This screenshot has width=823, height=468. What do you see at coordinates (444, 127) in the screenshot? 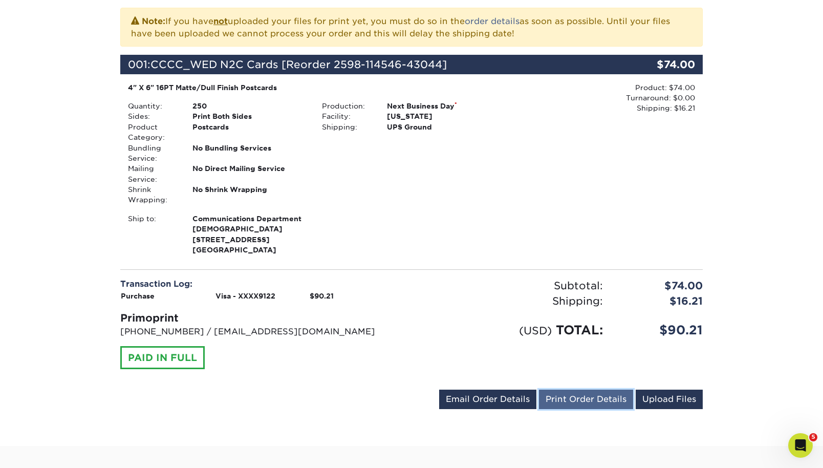
I see `div: UPS Ground` at bounding box center [444, 127].